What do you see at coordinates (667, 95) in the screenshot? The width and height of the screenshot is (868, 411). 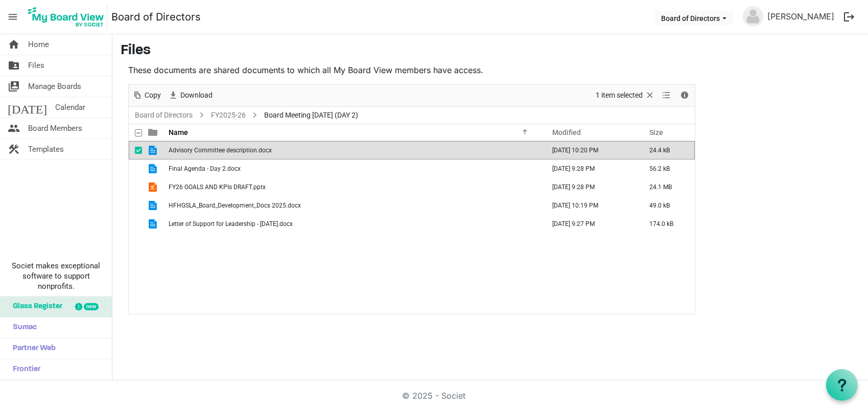 I see `div: View` at bounding box center [667, 95].